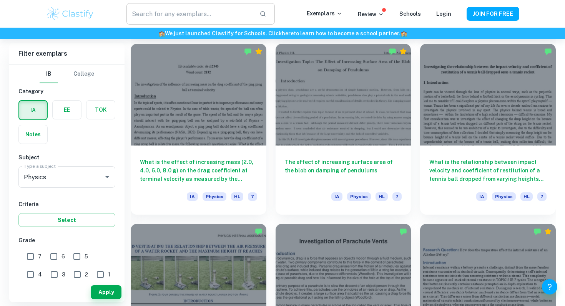 The height and width of the screenshot is (306, 565). Describe the element at coordinates (106, 292) in the screenshot. I see `button: Apply` at that location.